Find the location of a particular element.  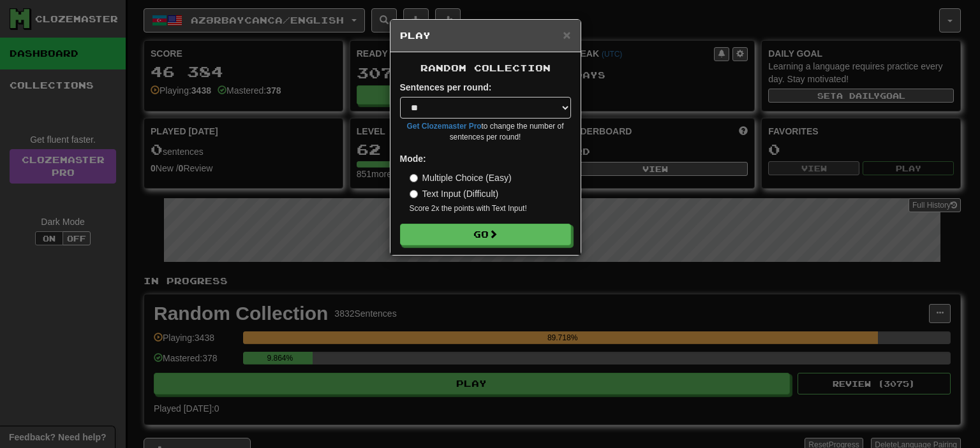

input: Multiple Choice (Easy) is located at coordinates (413, 178).